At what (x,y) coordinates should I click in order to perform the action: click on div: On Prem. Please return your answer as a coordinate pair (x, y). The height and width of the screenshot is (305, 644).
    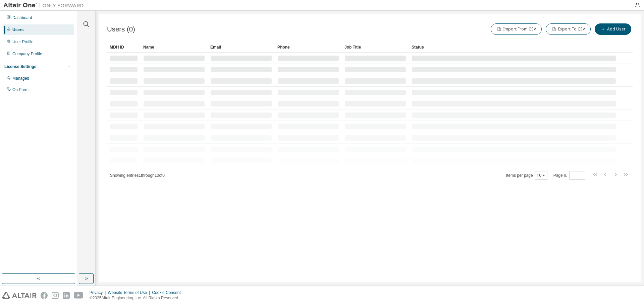
    Looking at the image, I should click on (20, 90).